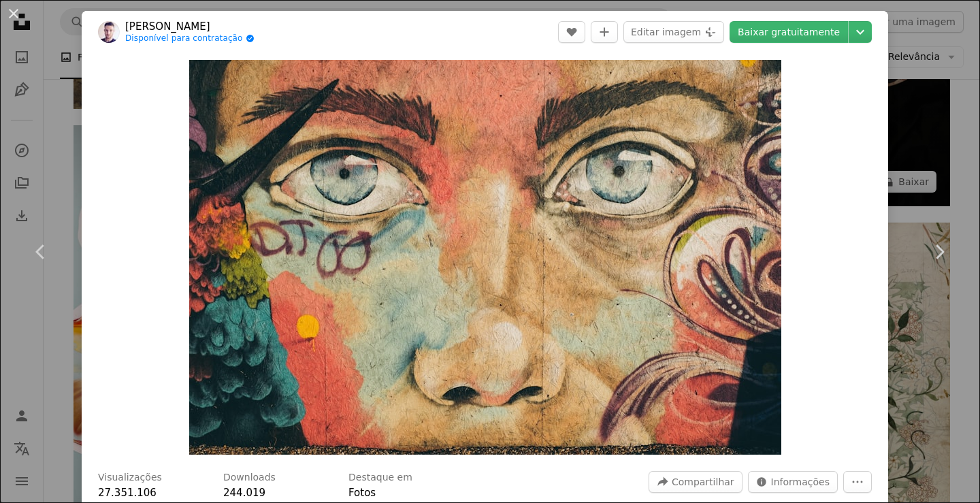 Image resolution: width=980 pixels, height=503 pixels. What do you see at coordinates (249, 478) in the screenshot?
I see `h3: Downloads` at bounding box center [249, 478].